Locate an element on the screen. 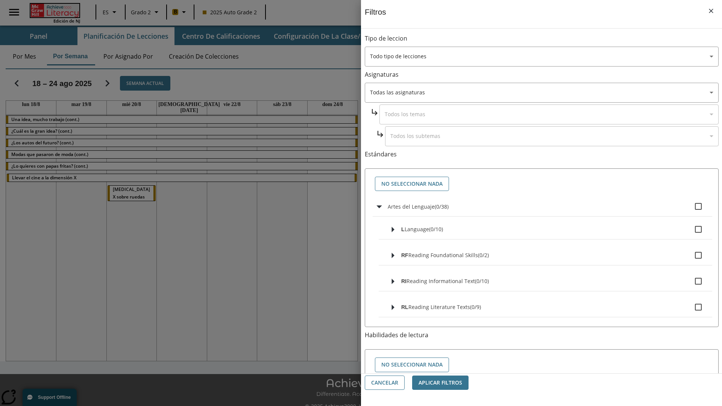 This screenshot has height=406, width=722. span: Artes del Lenguaje is located at coordinates (411, 206).